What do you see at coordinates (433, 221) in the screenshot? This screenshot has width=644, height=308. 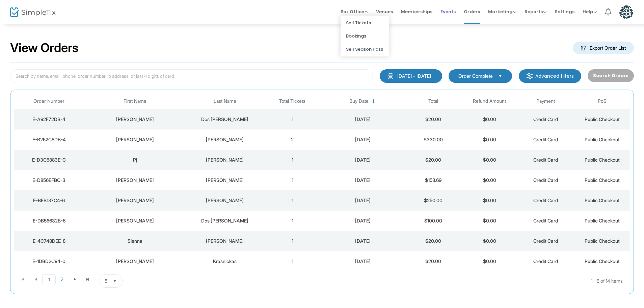 I see `td: $100.00` at bounding box center [433, 221].